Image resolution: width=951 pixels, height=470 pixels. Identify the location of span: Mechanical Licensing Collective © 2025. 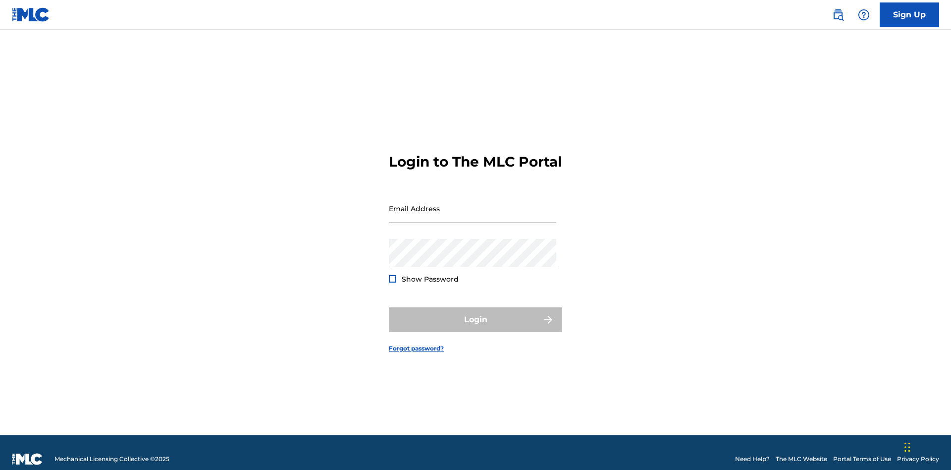
(112, 459).